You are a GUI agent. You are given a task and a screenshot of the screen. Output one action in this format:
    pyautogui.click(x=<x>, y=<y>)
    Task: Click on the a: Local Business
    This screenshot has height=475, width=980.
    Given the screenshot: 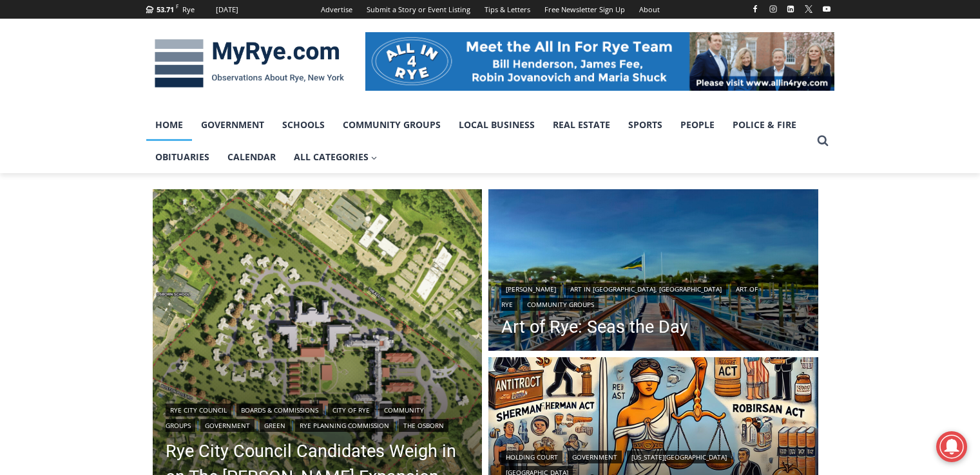 What is the action you would take?
    pyautogui.click(x=497, y=125)
    